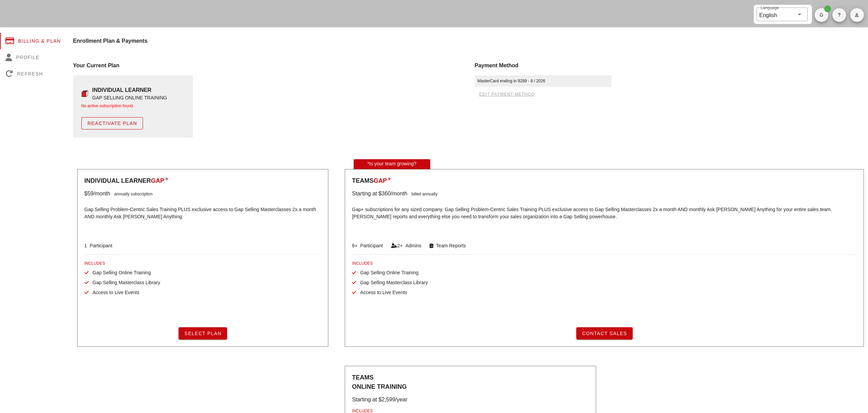  Describe the element at coordinates (122, 90) in the screenshot. I see `strong: INDIVIDUAL LEARNER` at that location.